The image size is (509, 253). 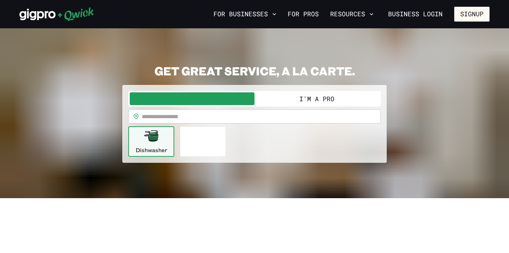 I want to click on button: Resources, so click(x=351, y=14).